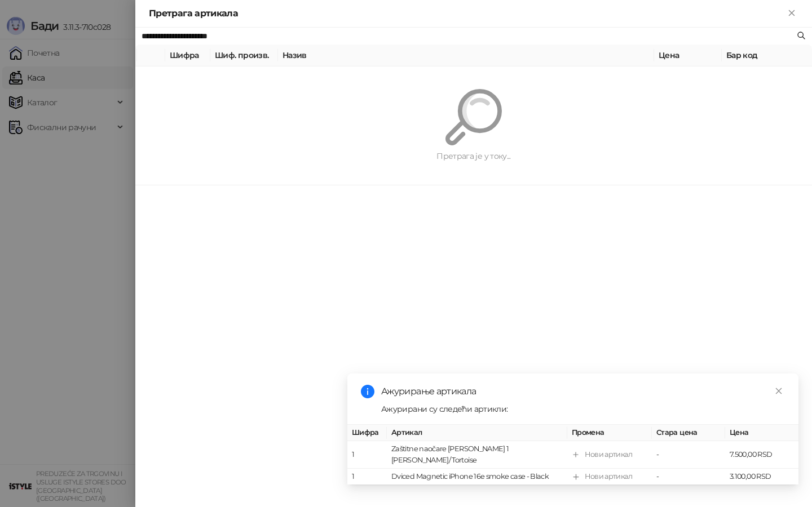  Describe the element at coordinates (688, 433) in the screenshot. I see `th: Стара цена` at that location.